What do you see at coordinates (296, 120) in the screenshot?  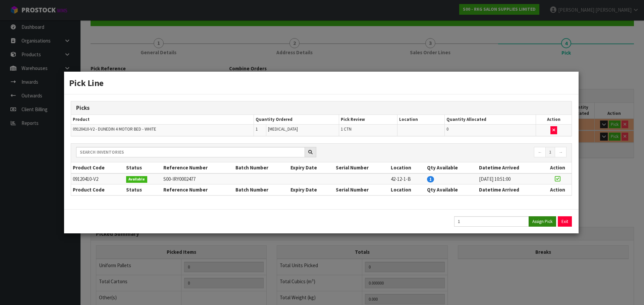 I see `th: Quantity Ordered` at bounding box center [296, 120].